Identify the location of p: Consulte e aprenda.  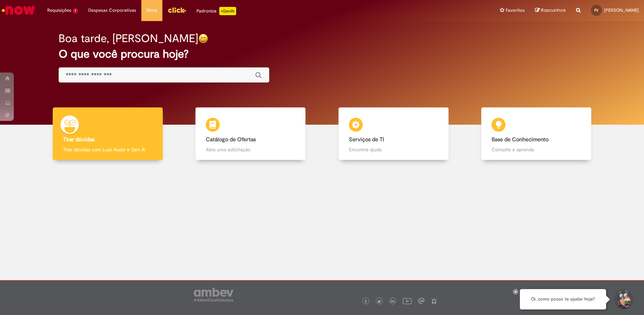
(537, 150).